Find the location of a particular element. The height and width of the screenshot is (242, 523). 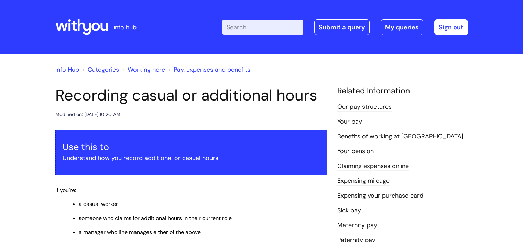

a: Working here is located at coordinates (146, 69).